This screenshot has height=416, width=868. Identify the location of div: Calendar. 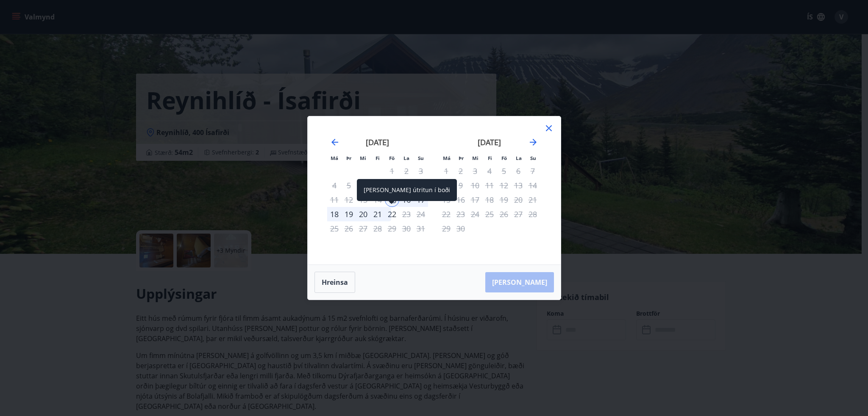
(434, 191).